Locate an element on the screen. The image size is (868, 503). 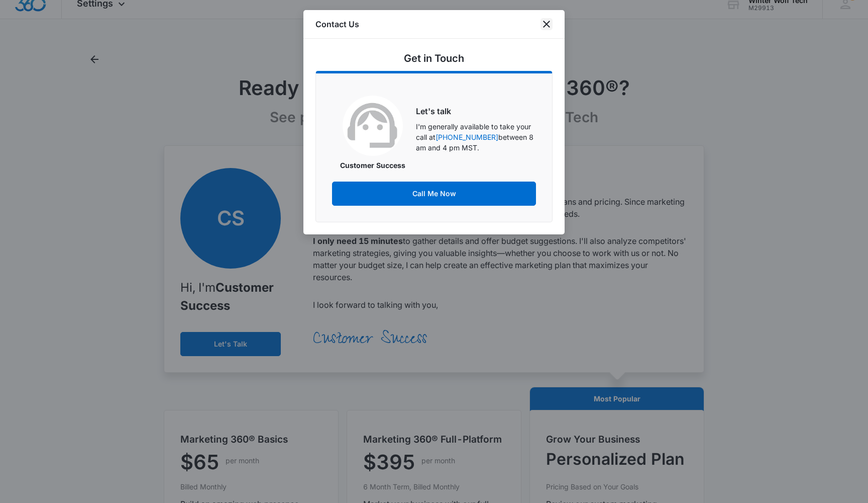
p: Customer Success is located at coordinates (373, 165).